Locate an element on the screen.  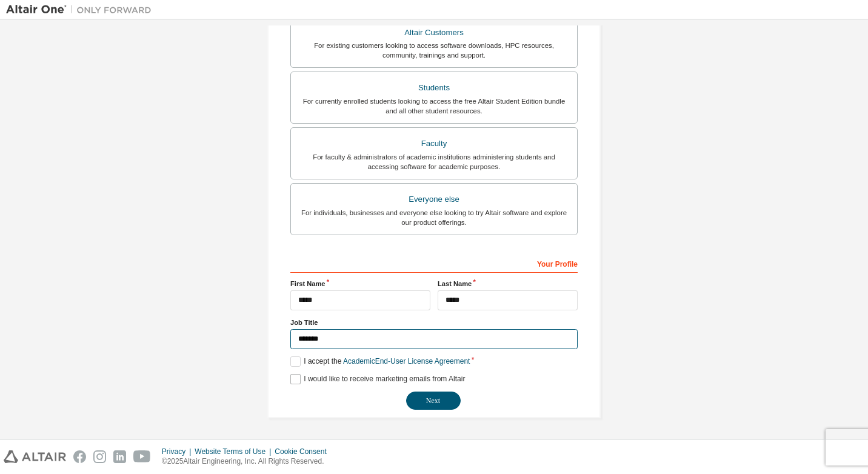
label: First Name is located at coordinates (360, 284).